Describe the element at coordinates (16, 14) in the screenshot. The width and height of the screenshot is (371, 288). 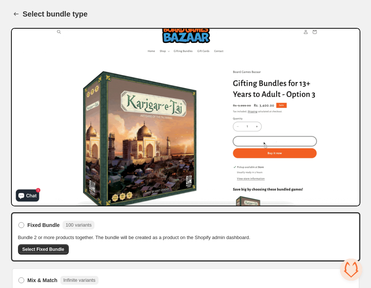
I see `button: Back` at that location.